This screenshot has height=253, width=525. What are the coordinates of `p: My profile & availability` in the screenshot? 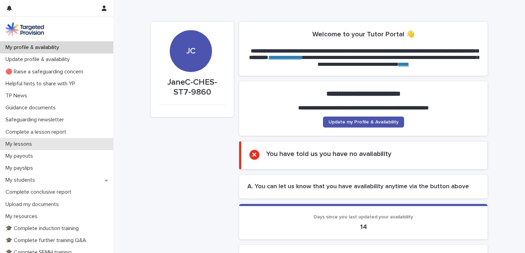 It's located at (34, 47).